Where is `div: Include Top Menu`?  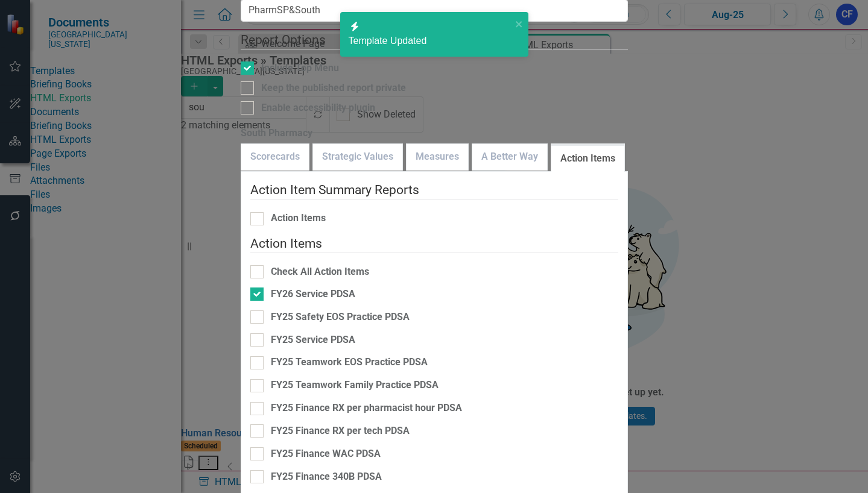 div: Include Top Menu is located at coordinates (300, 68).